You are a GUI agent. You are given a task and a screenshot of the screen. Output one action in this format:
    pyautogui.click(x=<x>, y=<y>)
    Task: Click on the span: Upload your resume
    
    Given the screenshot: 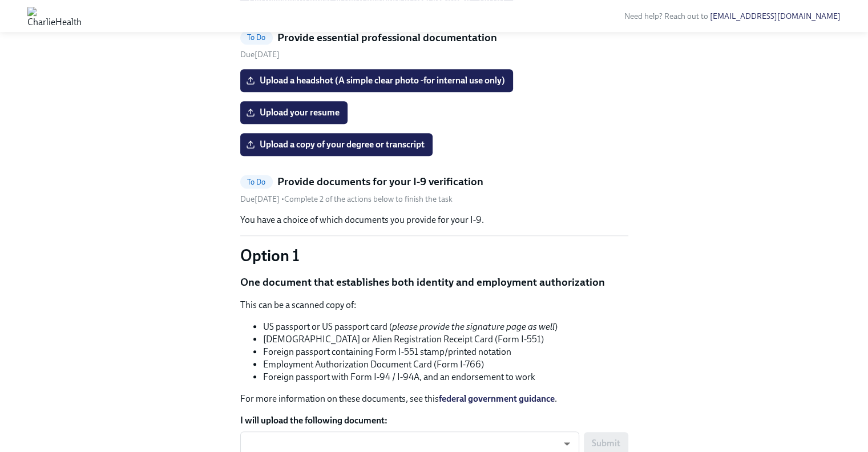 What is the action you would take?
    pyautogui.click(x=294, y=113)
    